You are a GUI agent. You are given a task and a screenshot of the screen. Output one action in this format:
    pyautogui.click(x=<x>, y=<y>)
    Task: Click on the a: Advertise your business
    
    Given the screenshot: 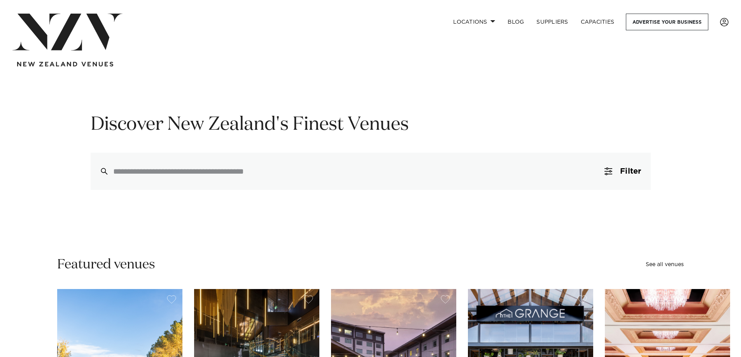 What is the action you would take?
    pyautogui.click(x=667, y=22)
    